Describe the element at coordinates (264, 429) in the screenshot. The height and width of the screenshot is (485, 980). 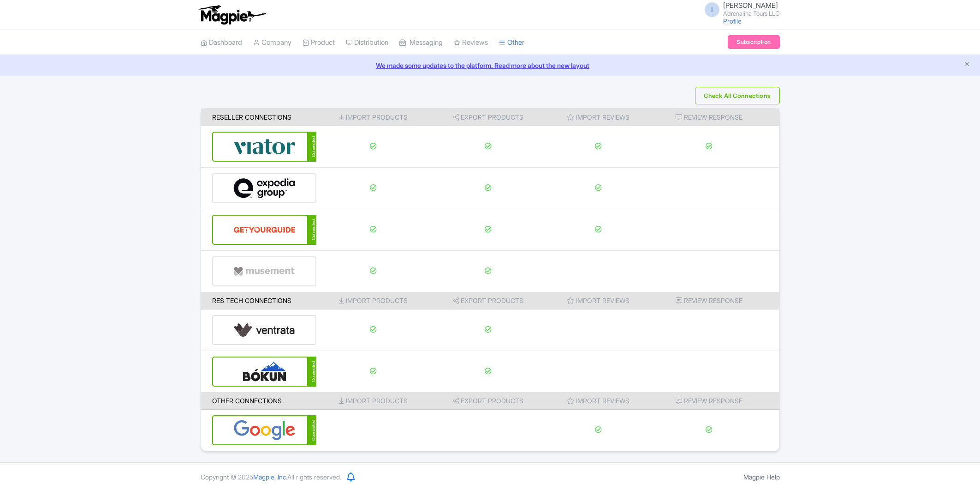
I see `img: google-96de159c2084212d3cdd3c2fb262314c.svg` at that location.